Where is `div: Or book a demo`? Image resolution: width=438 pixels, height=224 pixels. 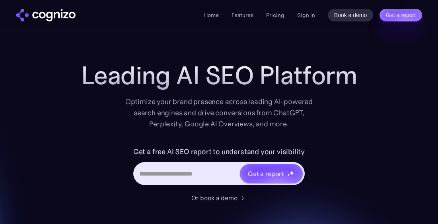
div: Or book a demo is located at coordinates (214, 198).